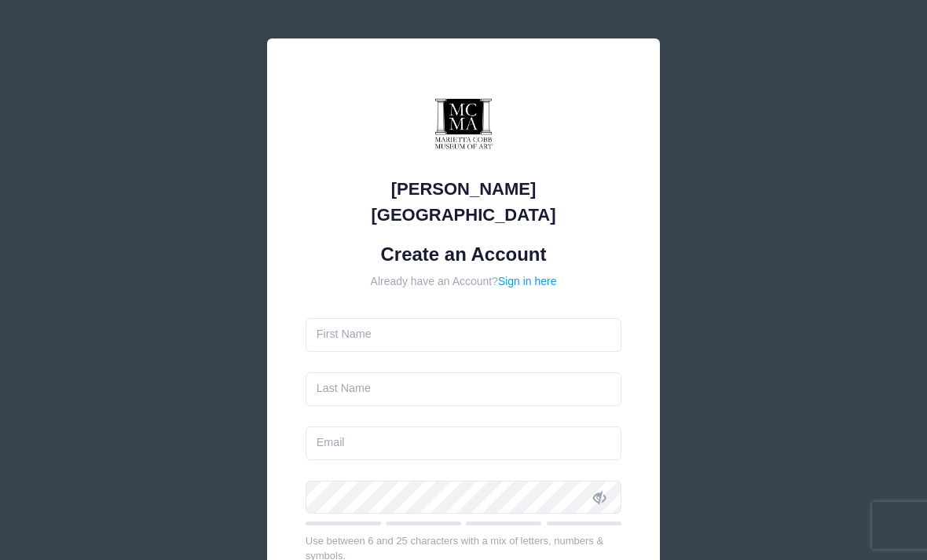 This screenshot has height=560, width=927. What do you see at coordinates (464, 443) in the screenshot?
I see `input: Email` at bounding box center [464, 443].